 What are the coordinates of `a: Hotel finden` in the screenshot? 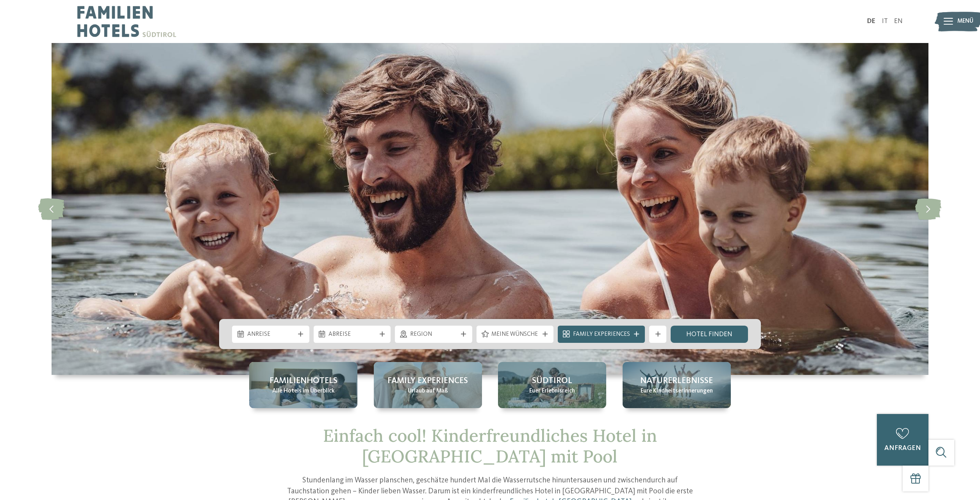 It's located at (710, 334).